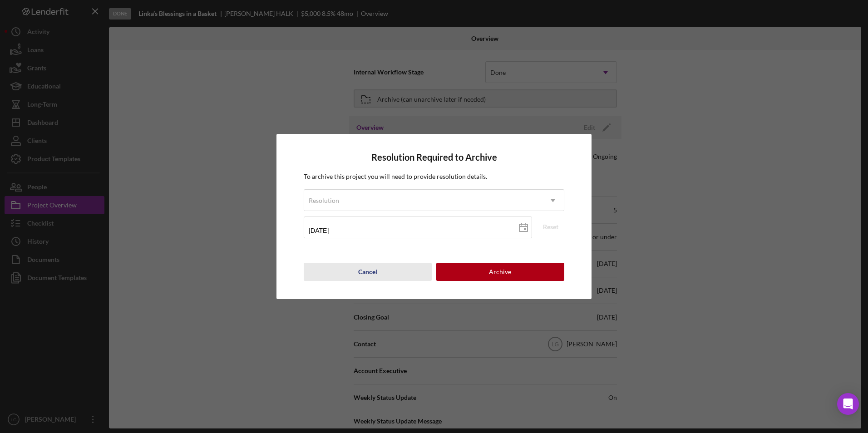  I want to click on button: Archive, so click(500, 272).